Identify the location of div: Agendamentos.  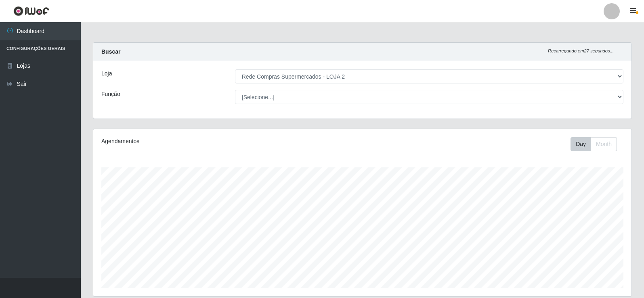
(206, 141).